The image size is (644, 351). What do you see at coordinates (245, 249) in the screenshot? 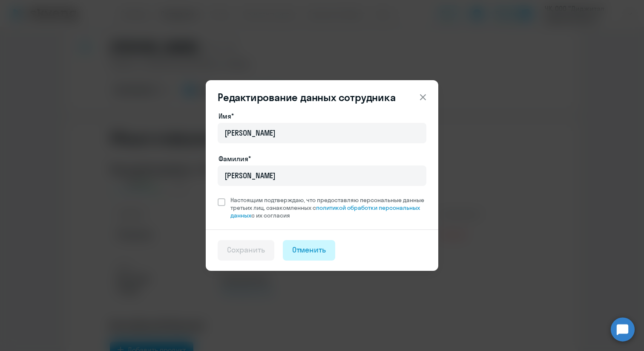
I see `div: Сохранить` at bounding box center [245, 249].